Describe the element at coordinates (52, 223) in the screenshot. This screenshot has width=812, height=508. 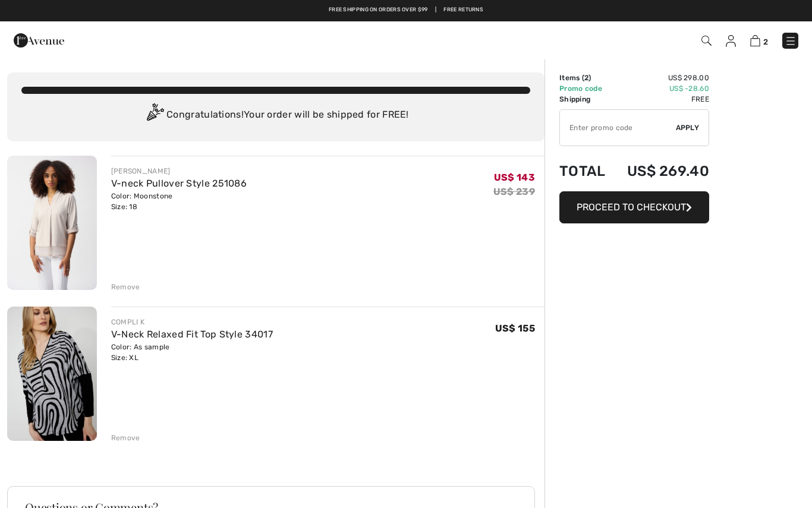
I see `img: V-neck Pullover Style 251086` at that location.